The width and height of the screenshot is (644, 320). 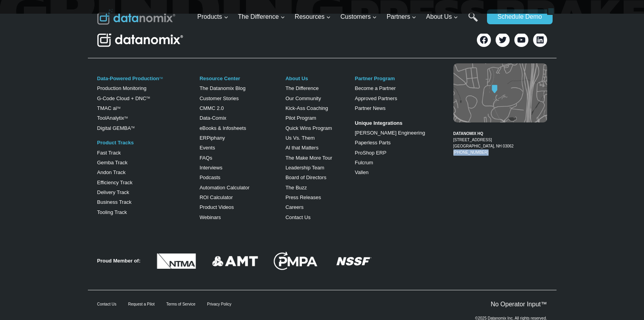 What do you see at coordinates (364, 162) in the screenshot?
I see `a: Fulcrum` at bounding box center [364, 162].